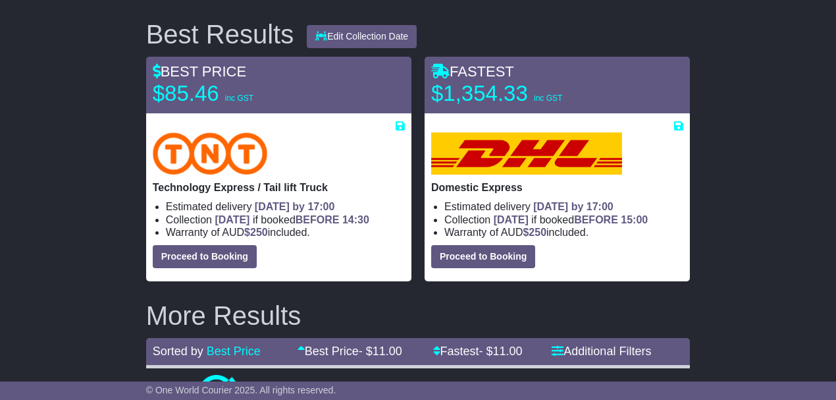 The height and width of the screenshot is (400, 836). I want to click on span: 15:00, so click(634, 219).